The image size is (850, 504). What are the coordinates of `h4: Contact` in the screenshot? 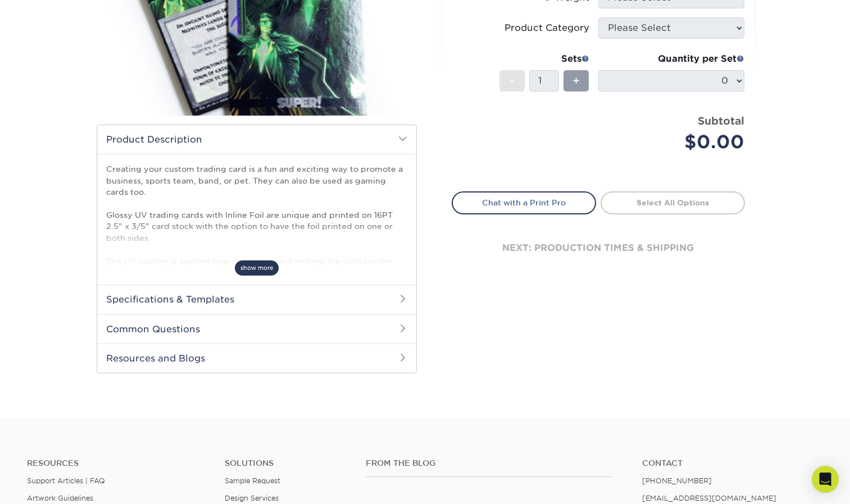 It's located at (732, 464).